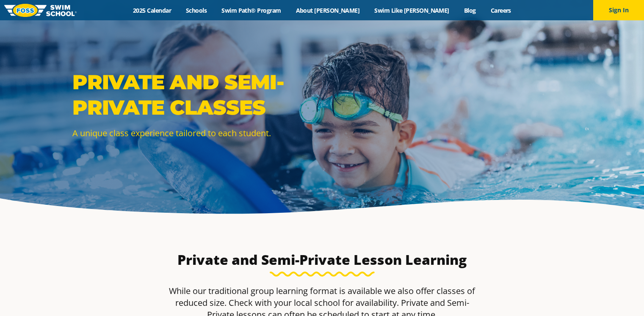 The height and width of the screenshot is (316, 644). I want to click on p: Private and Semi-Private Classes, so click(195, 95).